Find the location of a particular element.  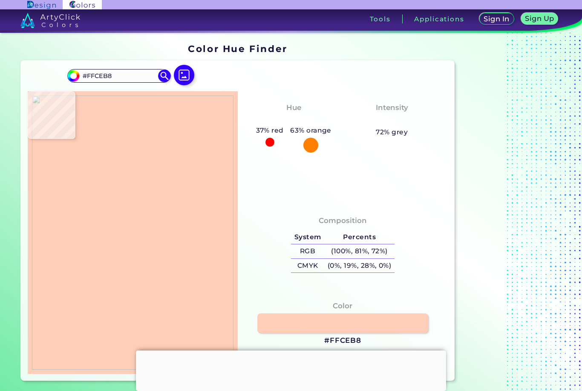

a: Sign Up is located at coordinates (539, 19).